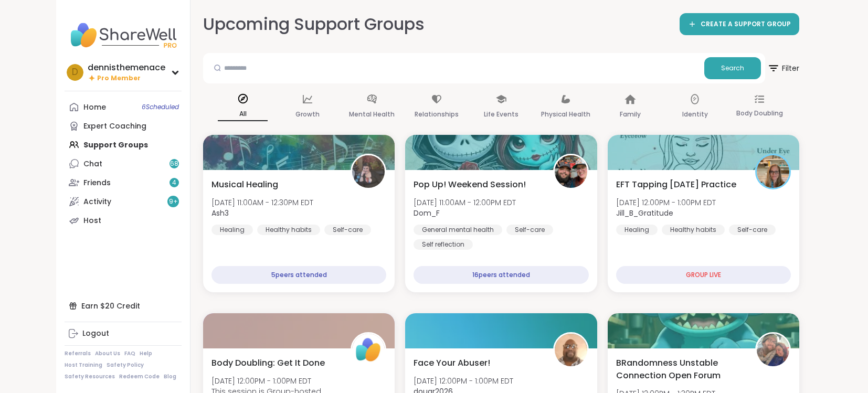 This screenshot has height=393, width=868. What do you see at coordinates (772, 171) in the screenshot?
I see `img: Jill_B_Gratitude` at bounding box center [772, 171].